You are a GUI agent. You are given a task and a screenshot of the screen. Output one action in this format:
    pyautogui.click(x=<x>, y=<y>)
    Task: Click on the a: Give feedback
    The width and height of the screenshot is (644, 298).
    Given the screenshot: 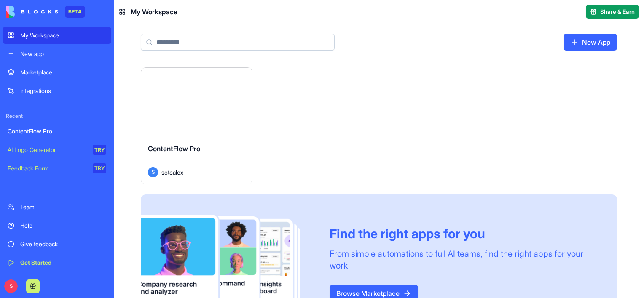 What is the action you would take?
    pyautogui.click(x=57, y=244)
    